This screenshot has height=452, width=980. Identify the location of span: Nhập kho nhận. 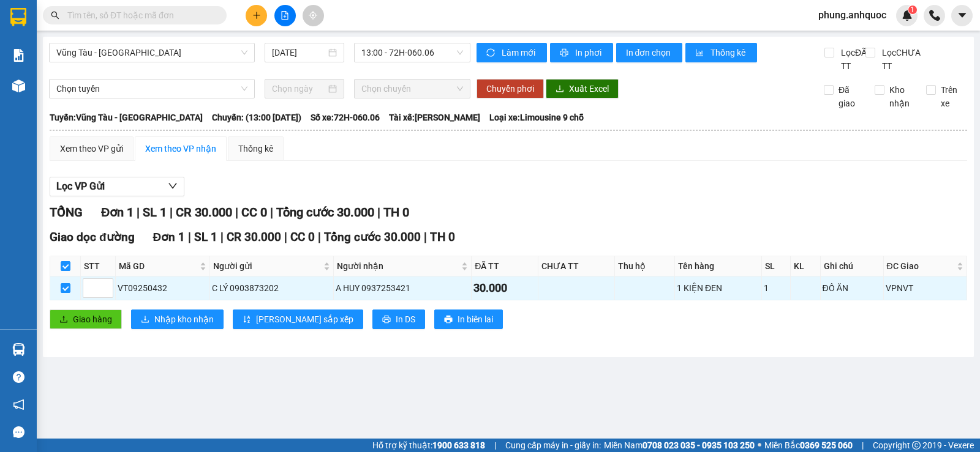
(184, 320).